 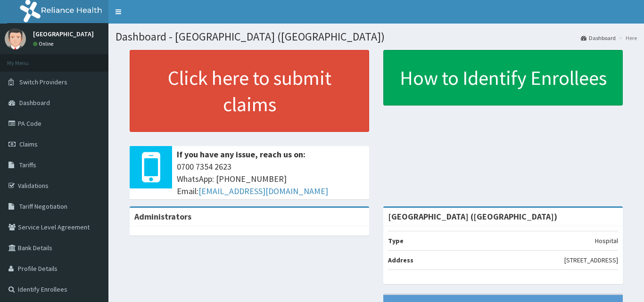 I want to click on span: Claims, so click(x=28, y=144).